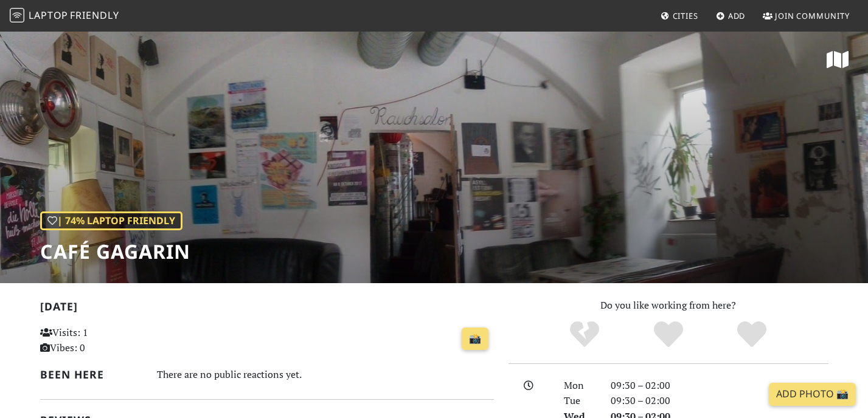 The width and height of the screenshot is (868, 418). I want to click on div: No, so click(584, 335).